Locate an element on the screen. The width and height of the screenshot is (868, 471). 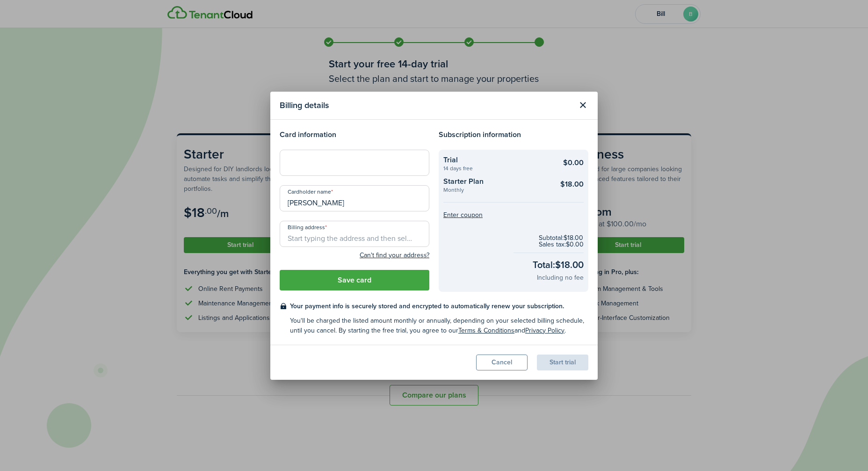
button: Can't find your address? is located at coordinates (394, 255).